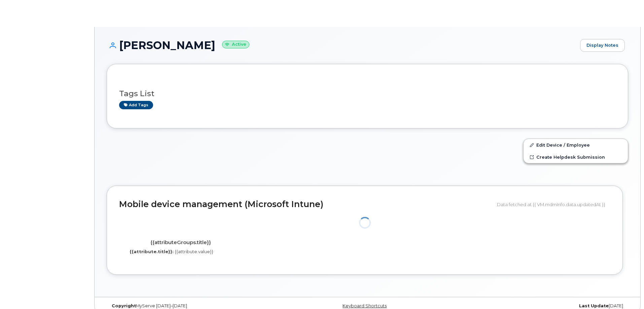  I want to click on a: Add tags, so click(136, 105).